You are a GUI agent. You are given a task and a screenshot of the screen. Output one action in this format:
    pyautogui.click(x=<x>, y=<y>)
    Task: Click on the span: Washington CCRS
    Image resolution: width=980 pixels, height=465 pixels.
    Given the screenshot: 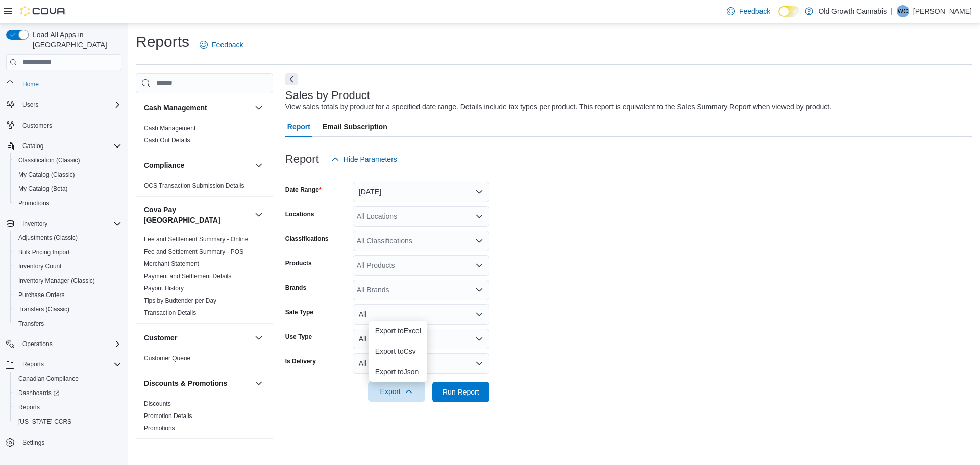 What is the action you would take?
    pyautogui.click(x=68, y=422)
    